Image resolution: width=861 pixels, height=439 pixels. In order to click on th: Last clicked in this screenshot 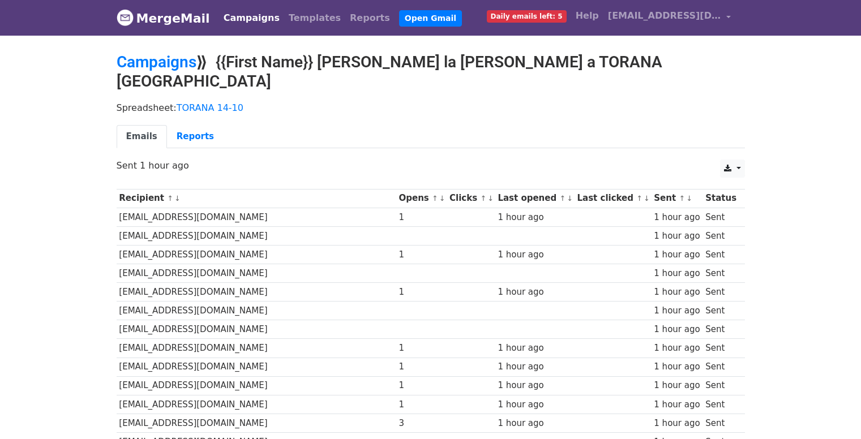, I will do `click(613, 198)`.